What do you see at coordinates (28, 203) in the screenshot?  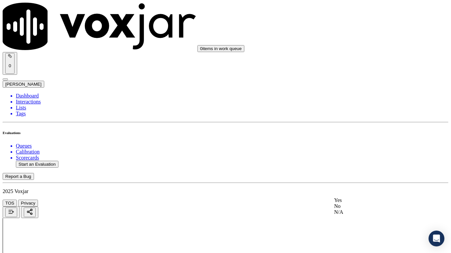 I see `button: Privacy` at bounding box center [28, 203].